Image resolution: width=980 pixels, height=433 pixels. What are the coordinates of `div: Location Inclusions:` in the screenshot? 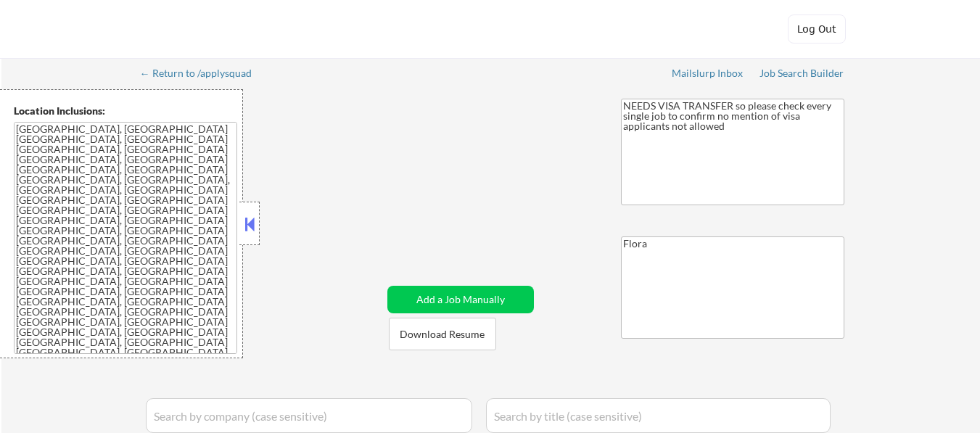 It's located at (126, 111).